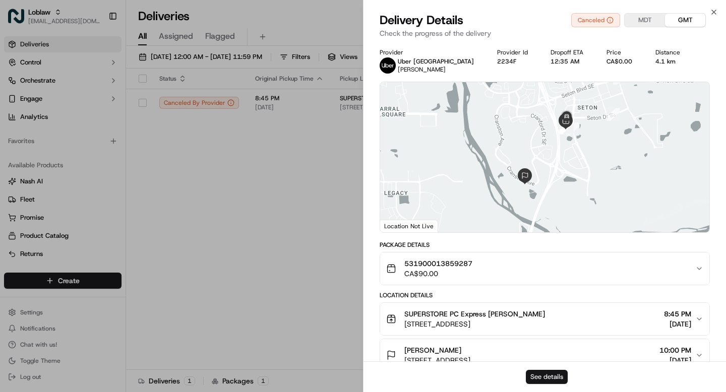  What do you see at coordinates (546, 377) in the screenshot?
I see `button: See details` at bounding box center [546, 377].